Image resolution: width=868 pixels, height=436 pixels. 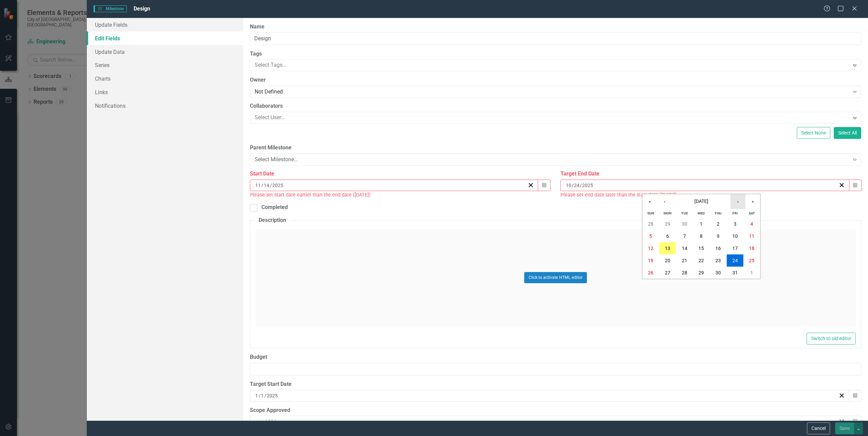 What do you see at coordinates (718, 273) in the screenshot?
I see `abbr: October 30, 2025` at bounding box center [718, 273].